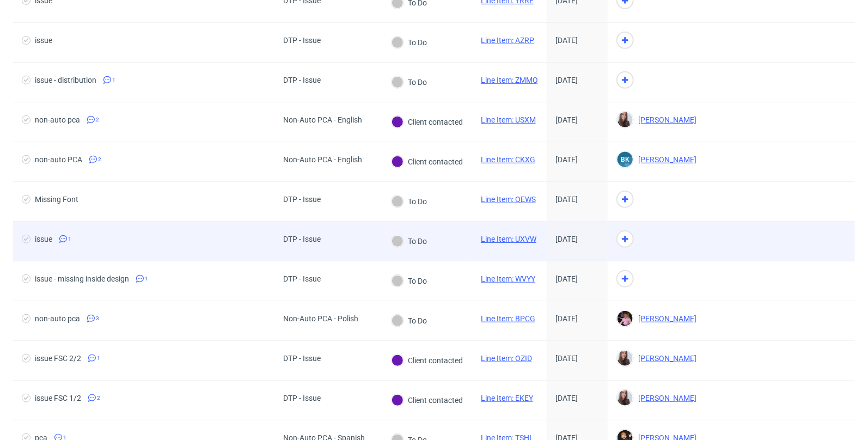 The width and height of the screenshot is (868, 440). I want to click on a: Line Item: OZID, so click(507, 359).